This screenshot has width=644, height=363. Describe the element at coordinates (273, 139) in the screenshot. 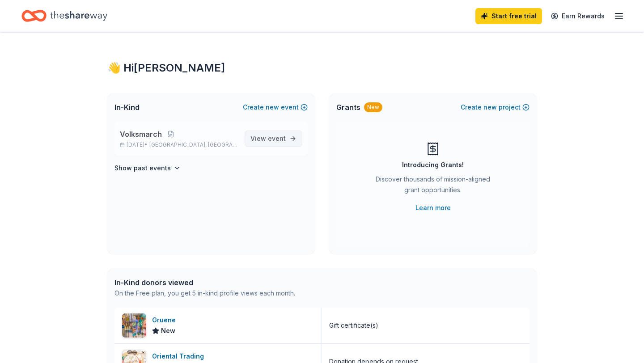

I see `a: View event` at that location.